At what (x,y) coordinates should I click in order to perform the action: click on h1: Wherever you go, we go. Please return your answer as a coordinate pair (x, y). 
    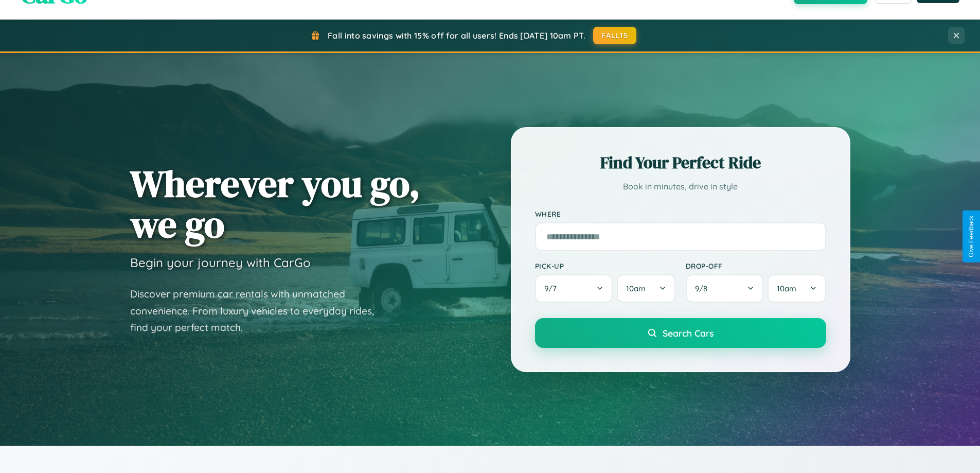
    Looking at the image, I should click on (275, 204).